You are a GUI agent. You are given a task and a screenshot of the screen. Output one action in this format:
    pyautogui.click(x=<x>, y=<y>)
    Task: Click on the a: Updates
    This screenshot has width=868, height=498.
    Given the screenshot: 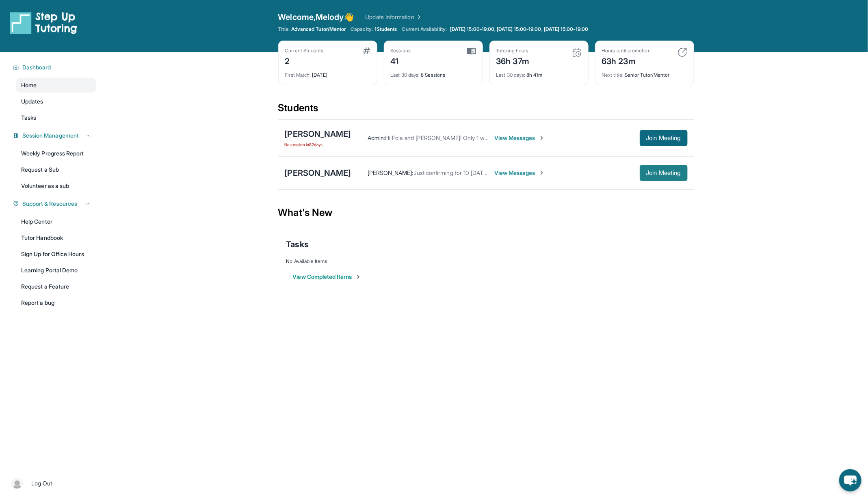 What is the action you would take?
    pyautogui.click(x=56, y=102)
    